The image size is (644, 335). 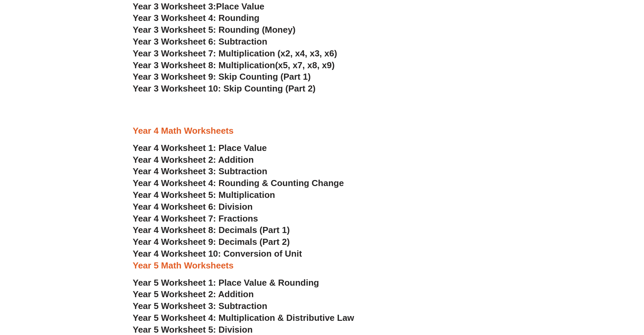 I want to click on a: Year 4 Worksheet 3: Subtraction, so click(x=200, y=171).